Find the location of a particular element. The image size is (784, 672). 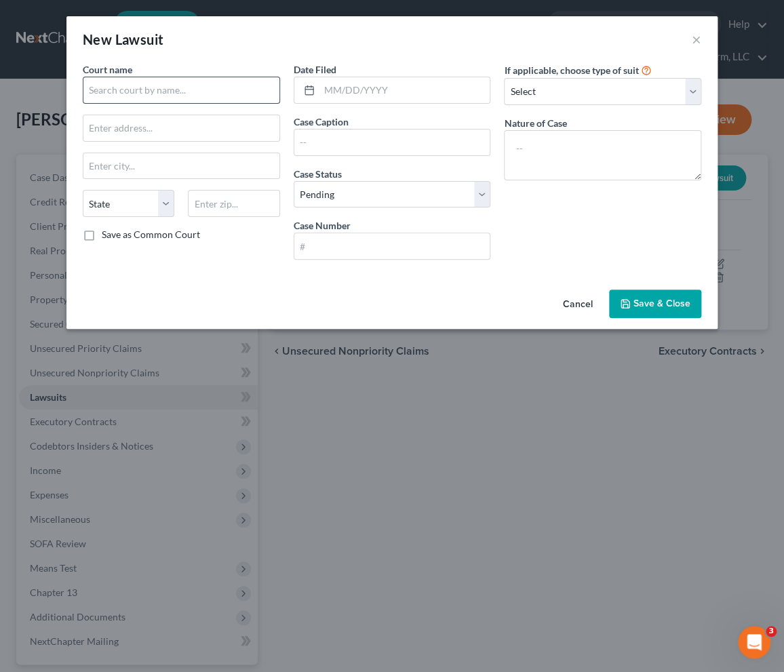

input: Search court by name... is located at coordinates (181, 90).